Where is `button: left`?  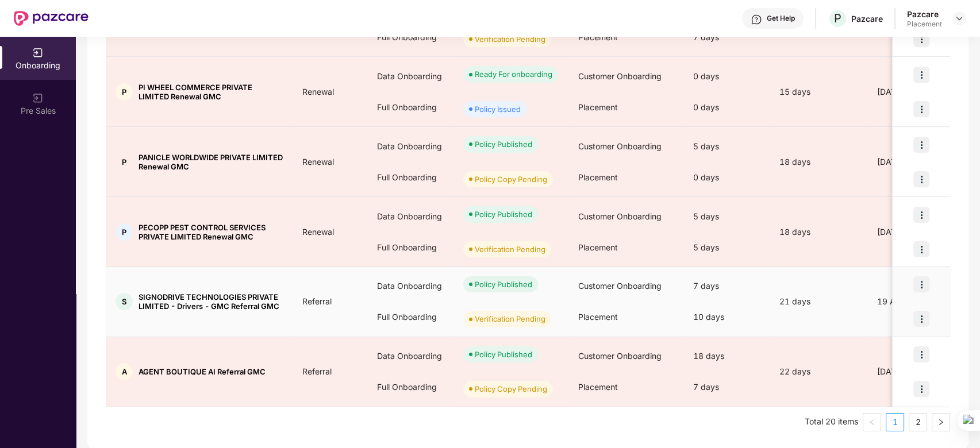 button: left is located at coordinates (872, 422).